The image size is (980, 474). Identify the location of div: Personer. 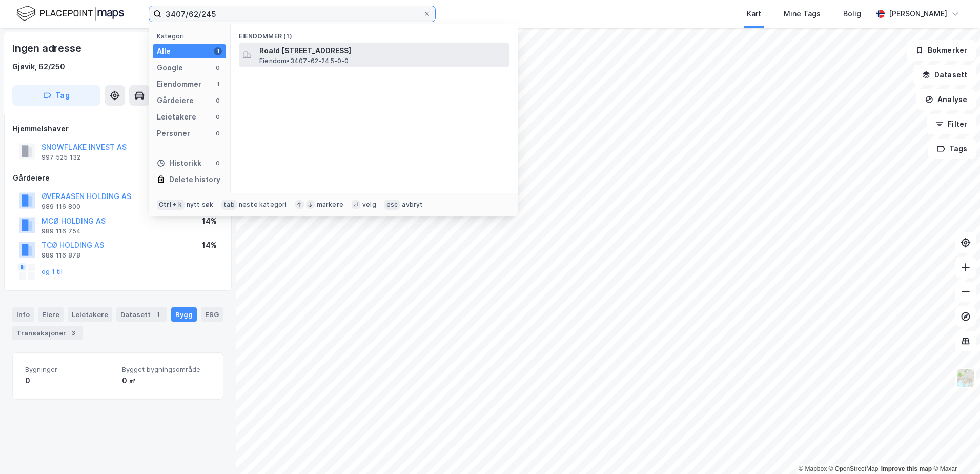
(173, 133).